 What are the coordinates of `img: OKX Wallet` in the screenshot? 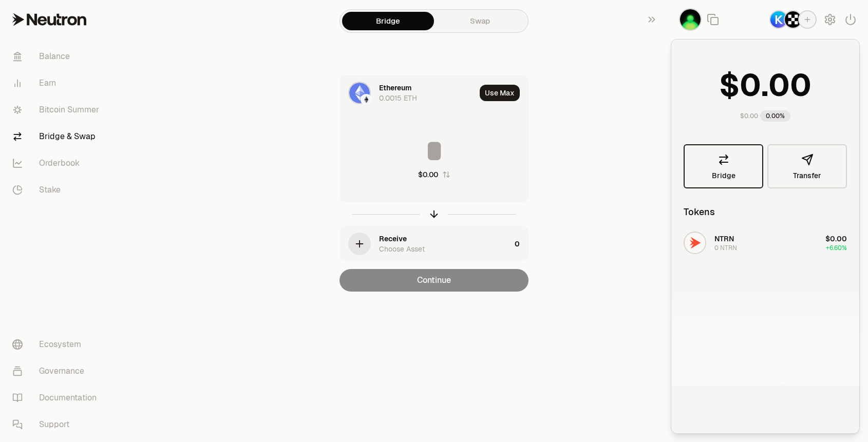 It's located at (793, 19).